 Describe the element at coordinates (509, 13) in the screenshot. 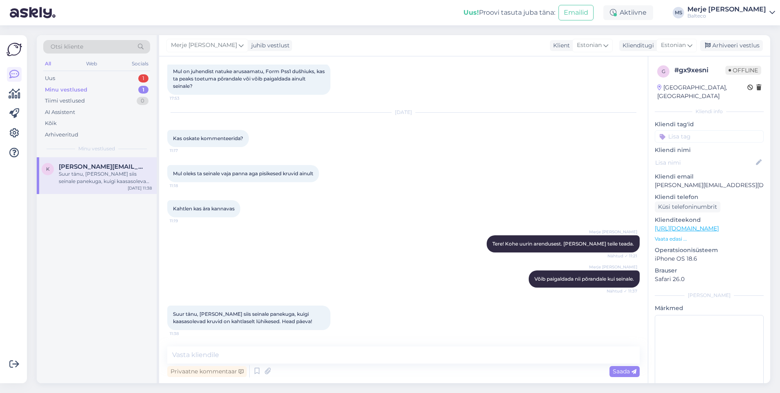

I see `div: Proovi tasuta juba täna:` at that location.